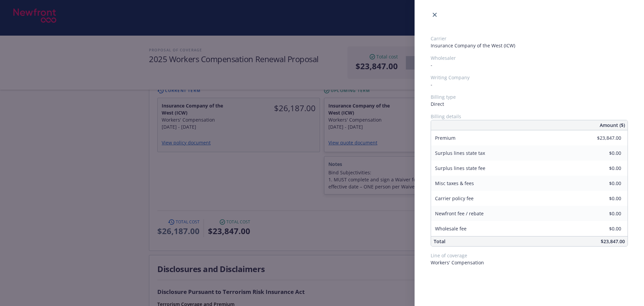 This screenshot has width=644, height=306. I want to click on span: Insurance Company of the West (ICW), so click(529, 45).